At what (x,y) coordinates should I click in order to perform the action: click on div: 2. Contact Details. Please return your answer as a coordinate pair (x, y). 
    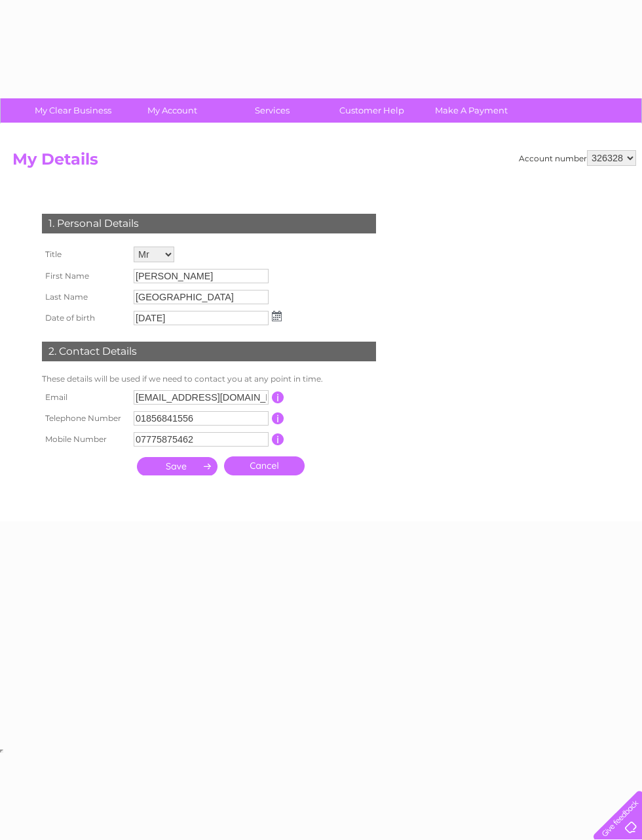
    Looking at the image, I should click on (209, 352).